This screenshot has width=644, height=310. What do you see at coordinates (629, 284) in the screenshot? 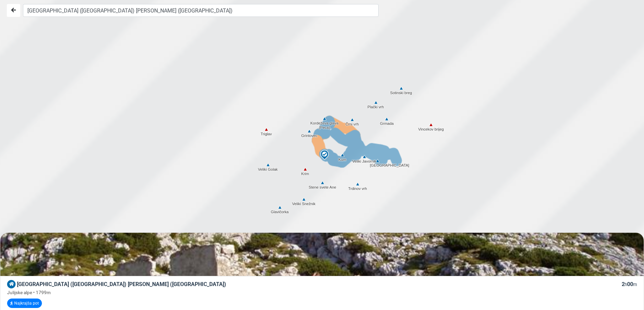
I see `span: 2 00` at bounding box center [629, 284].